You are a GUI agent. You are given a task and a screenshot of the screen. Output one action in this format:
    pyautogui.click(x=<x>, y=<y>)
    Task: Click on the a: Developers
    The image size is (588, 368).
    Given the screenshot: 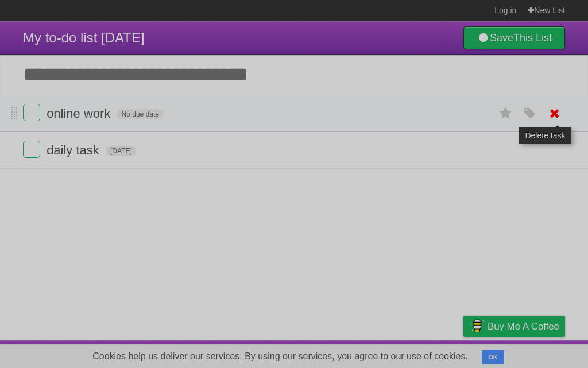 What is the action you would take?
    pyautogui.click(x=371, y=355)
    